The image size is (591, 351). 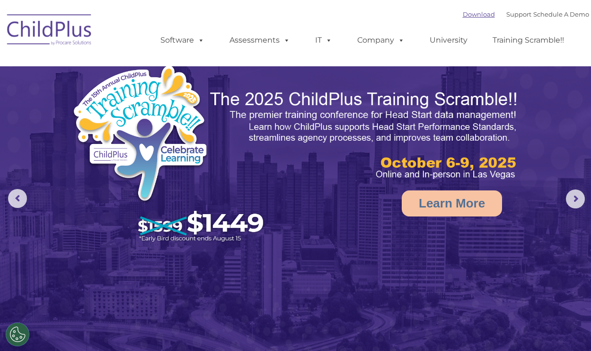 What do you see at coordinates (449, 40) in the screenshot?
I see `a: University` at bounding box center [449, 40].